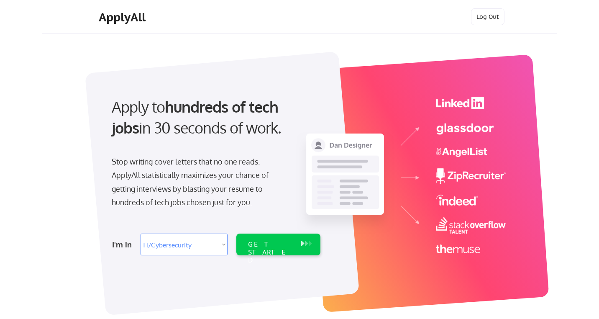 This screenshot has height=319, width=599. Describe the element at coordinates (197, 117) in the screenshot. I see `strong: hundreds of tech jobs` at that location.